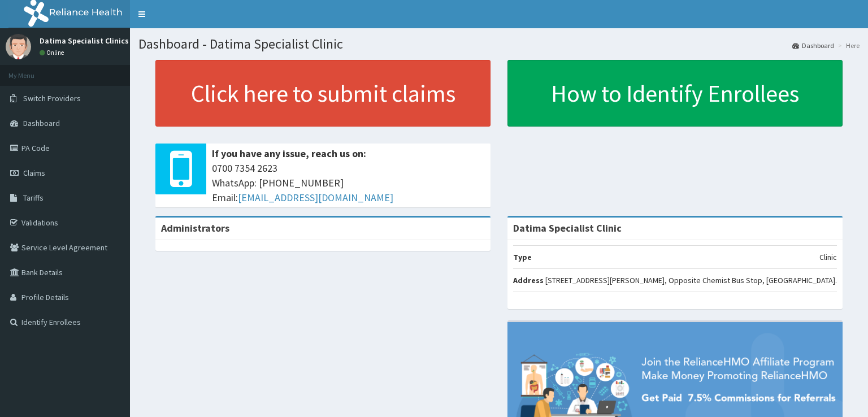 This screenshot has width=868, height=417. What do you see at coordinates (53, 52) in the screenshot?
I see `a: Online` at bounding box center [53, 52].